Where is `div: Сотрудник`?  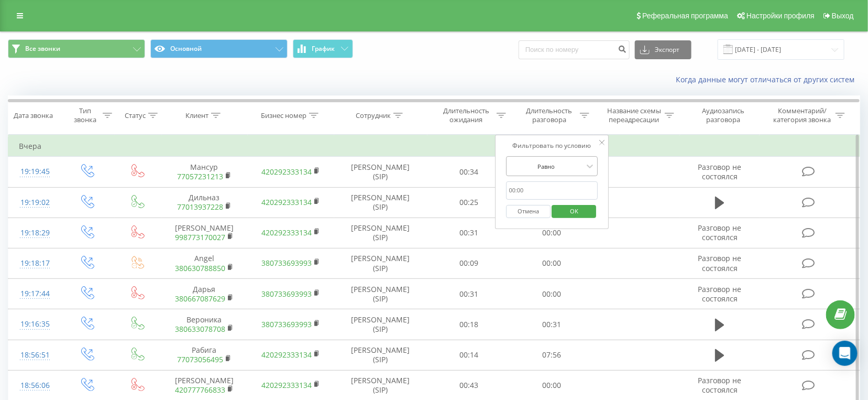 div: Сотрудник is located at coordinates (373, 116).